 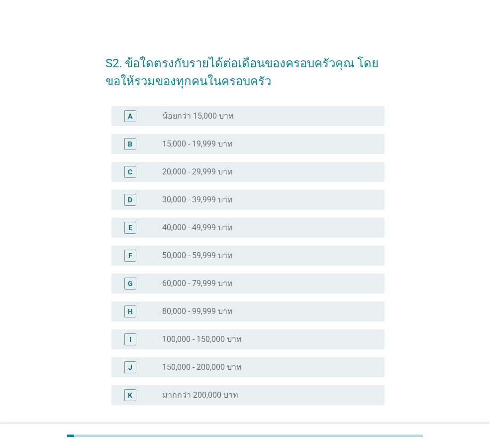 I want to click on div: C, so click(x=130, y=172).